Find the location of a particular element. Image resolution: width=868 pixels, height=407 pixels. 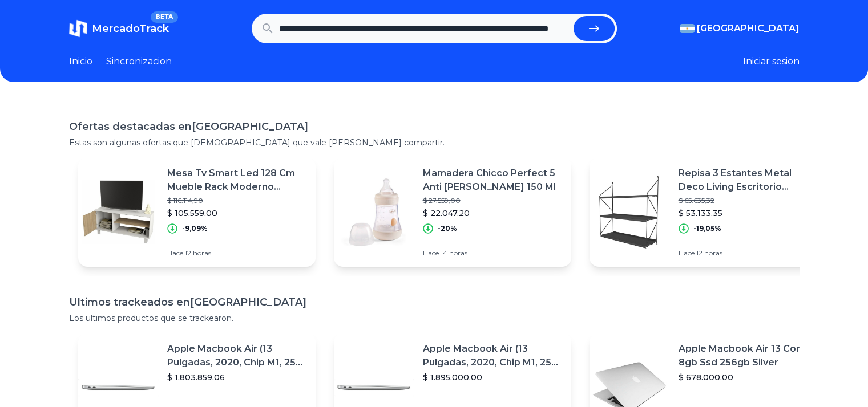

p: $ 27.559,00 is located at coordinates (493, 201).